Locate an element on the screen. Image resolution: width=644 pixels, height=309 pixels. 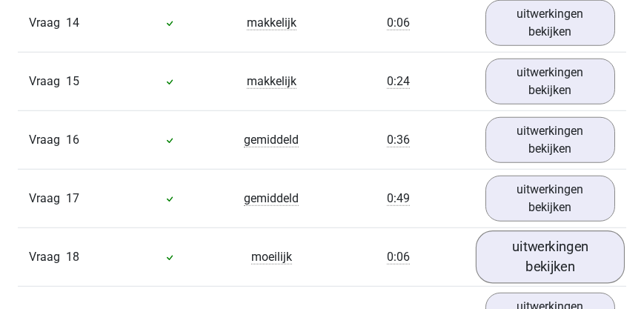
span: 0:24 is located at coordinates (398, 81).